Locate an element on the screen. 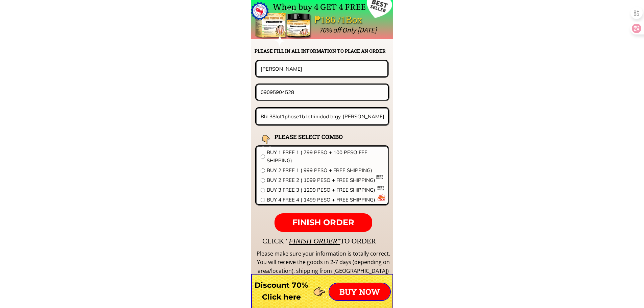 This screenshot has width=644, height=308. input: Your name is located at coordinates (322, 69).